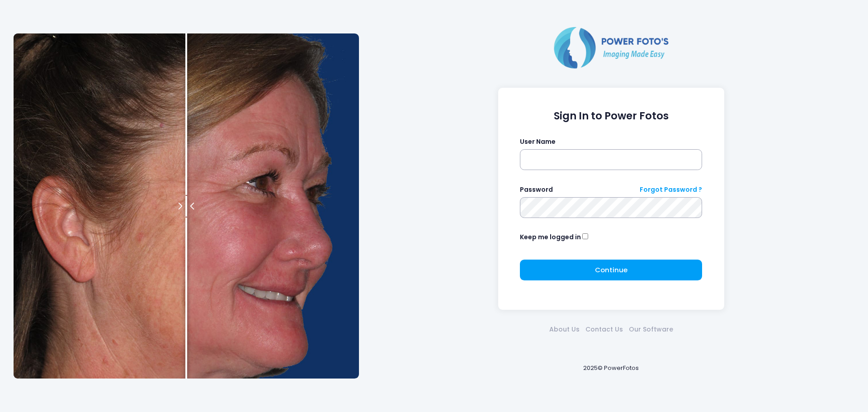 The width and height of the screenshot is (868, 412). Describe the element at coordinates (611, 368) in the screenshot. I see `div: 2025© PowerFotos` at that location.